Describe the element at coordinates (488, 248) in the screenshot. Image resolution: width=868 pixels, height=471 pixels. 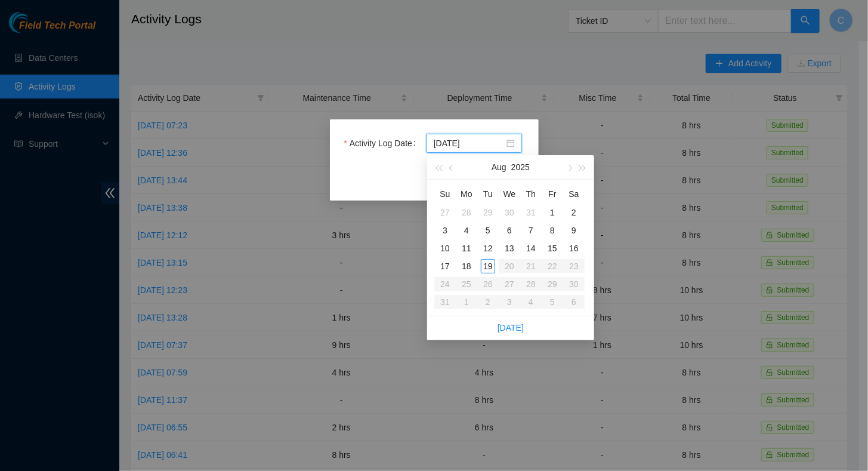
I see `td: 2025-08-12` at that location.